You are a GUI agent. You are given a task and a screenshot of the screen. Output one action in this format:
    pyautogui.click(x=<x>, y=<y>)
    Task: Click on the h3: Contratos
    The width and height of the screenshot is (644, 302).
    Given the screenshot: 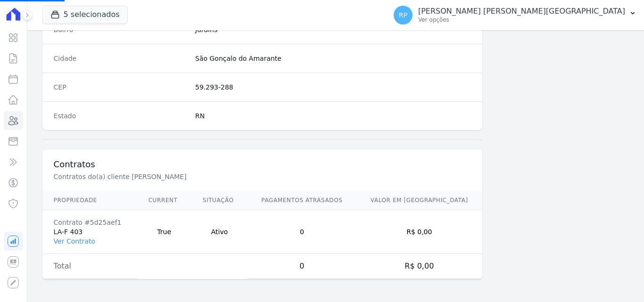 What is the action you would take?
    pyautogui.click(x=262, y=165)
    